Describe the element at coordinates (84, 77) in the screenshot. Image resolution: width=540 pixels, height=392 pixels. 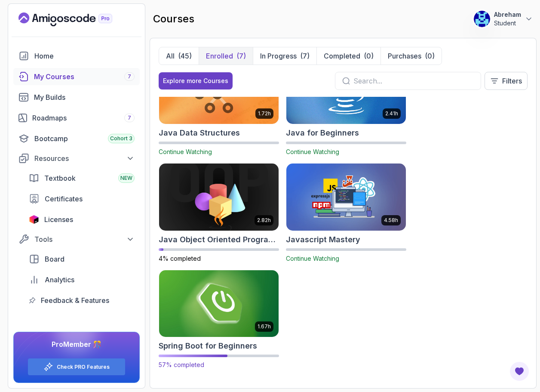
I see `div: My Courses` at that location.